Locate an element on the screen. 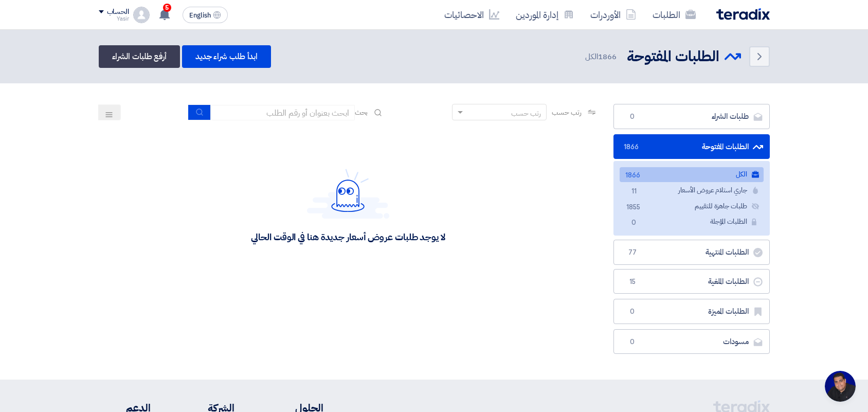 The image size is (868, 412). a: مسودات0 is located at coordinates (692, 341).